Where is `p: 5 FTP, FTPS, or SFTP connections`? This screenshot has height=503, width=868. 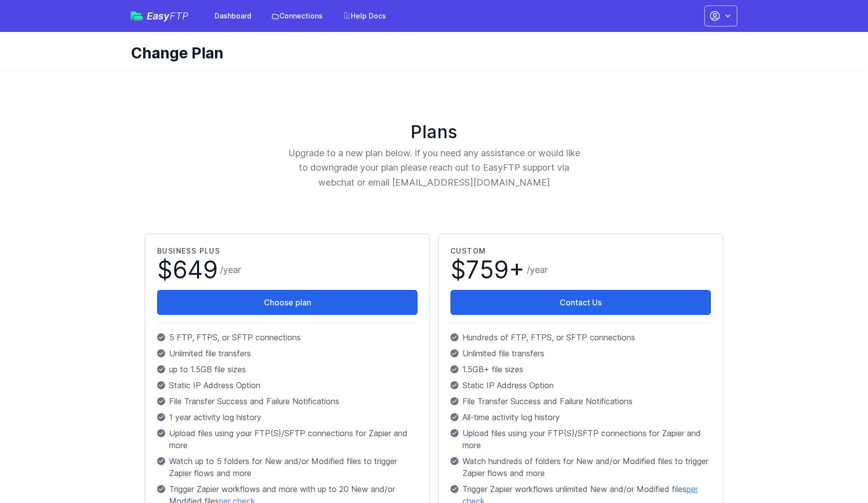
p: 5 FTP, FTPS, or SFTP connections is located at coordinates (287, 337).